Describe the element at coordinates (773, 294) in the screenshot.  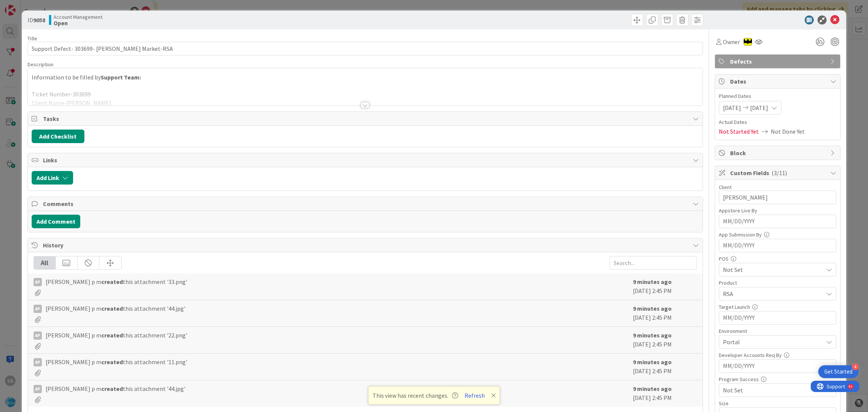
I see `span: RSA` at that location.